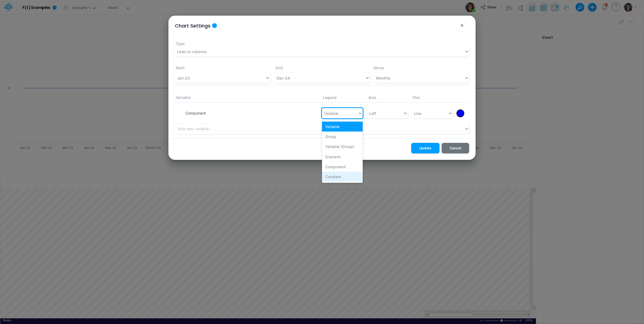 Image resolution: width=644 pixels, height=324 pixels. I want to click on label: Show, so click(420, 68).